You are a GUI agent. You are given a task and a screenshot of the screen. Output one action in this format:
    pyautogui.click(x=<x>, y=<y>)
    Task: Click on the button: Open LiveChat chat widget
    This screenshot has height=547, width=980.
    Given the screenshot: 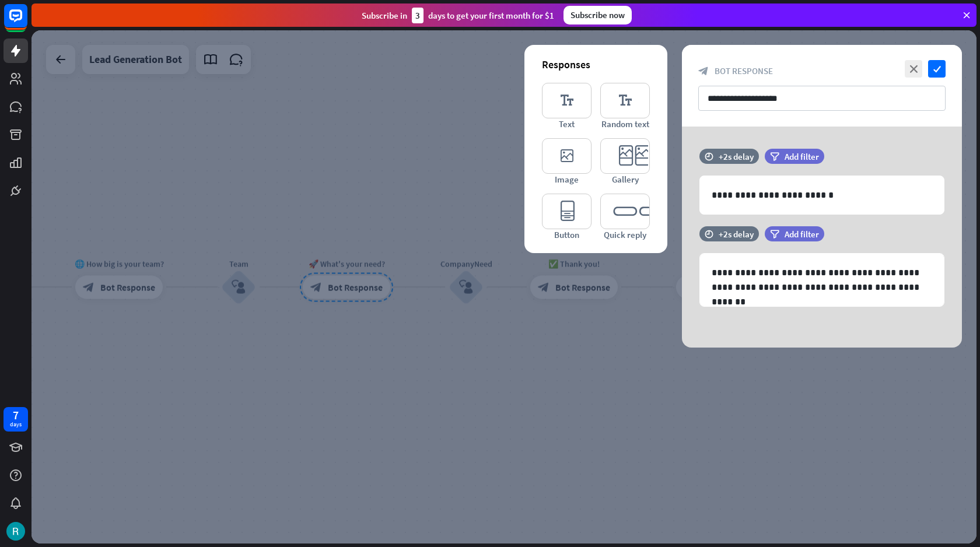 What is the action you would take?
    pyautogui.click(x=27, y=22)
    